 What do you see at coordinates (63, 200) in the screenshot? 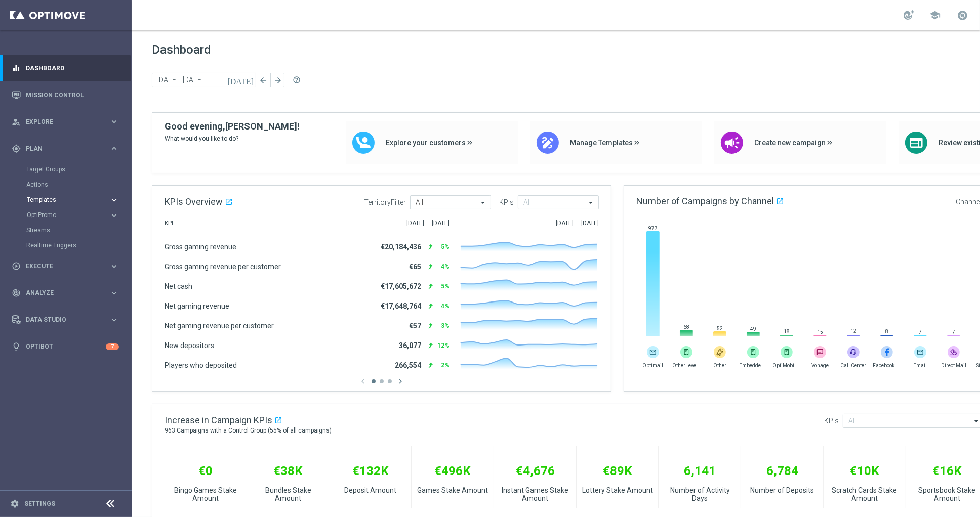
I see `span: Templates` at bounding box center [63, 200].